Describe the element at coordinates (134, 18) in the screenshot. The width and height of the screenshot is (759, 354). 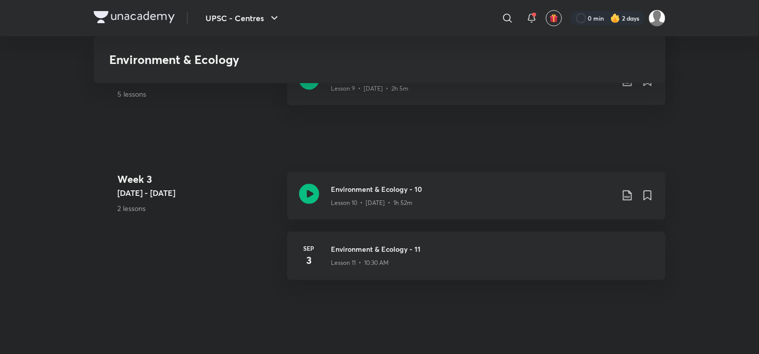
I see `a: Company Logo` at that location.